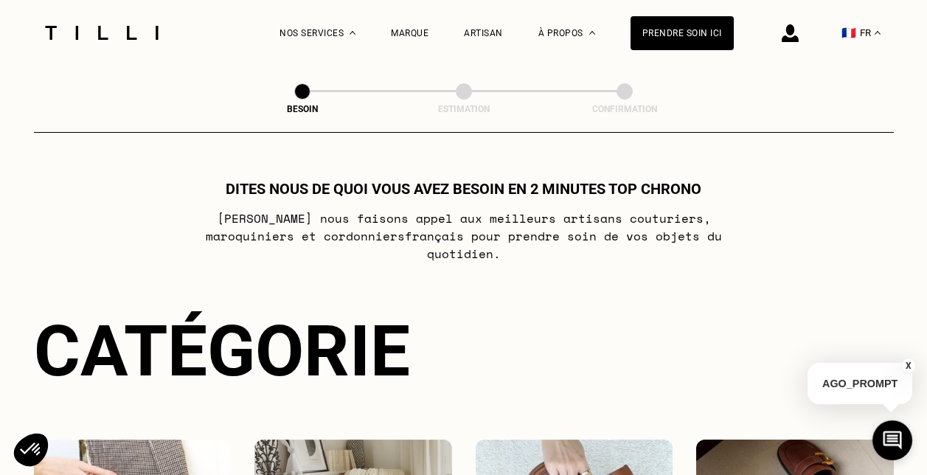 This screenshot has width=927, height=475. Describe the element at coordinates (302, 109) in the screenshot. I see `div: Besoin` at that location.